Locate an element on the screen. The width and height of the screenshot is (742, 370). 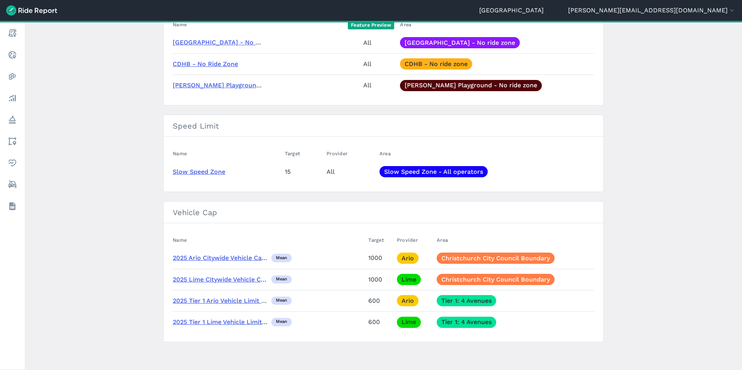
a: 2025 Tier 1 Ario Vehicle Limit (Mean) is located at coordinates (227, 301).